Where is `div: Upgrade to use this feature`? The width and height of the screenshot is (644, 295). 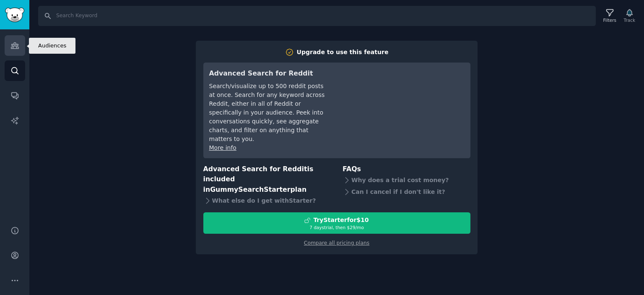
div: Upgrade to use this feature is located at coordinates (342, 52).